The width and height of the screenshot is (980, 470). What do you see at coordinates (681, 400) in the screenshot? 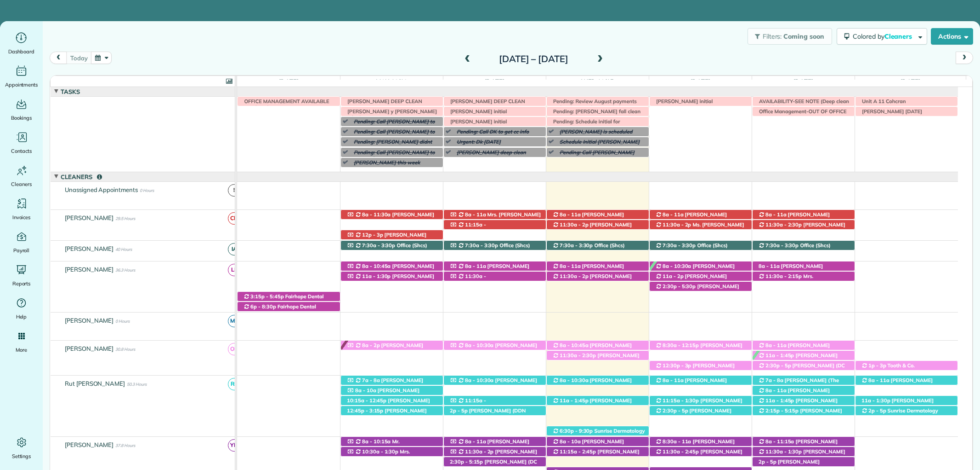
I see `span: 11:15a - 1:30p` at bounding box center [681, 400].